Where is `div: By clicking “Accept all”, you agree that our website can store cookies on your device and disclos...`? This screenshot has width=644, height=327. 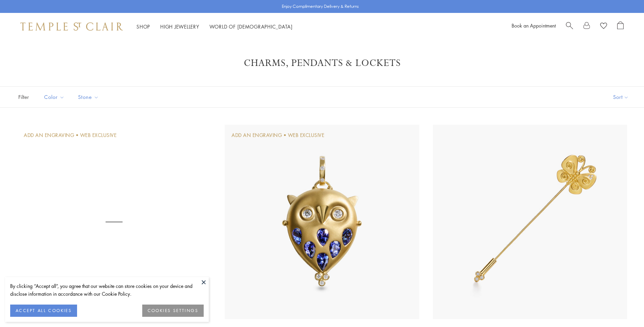
div: By clicking “Accept all”, you agree that our website can store cookies on your device and disclos... is located at coordinates (107, 291).